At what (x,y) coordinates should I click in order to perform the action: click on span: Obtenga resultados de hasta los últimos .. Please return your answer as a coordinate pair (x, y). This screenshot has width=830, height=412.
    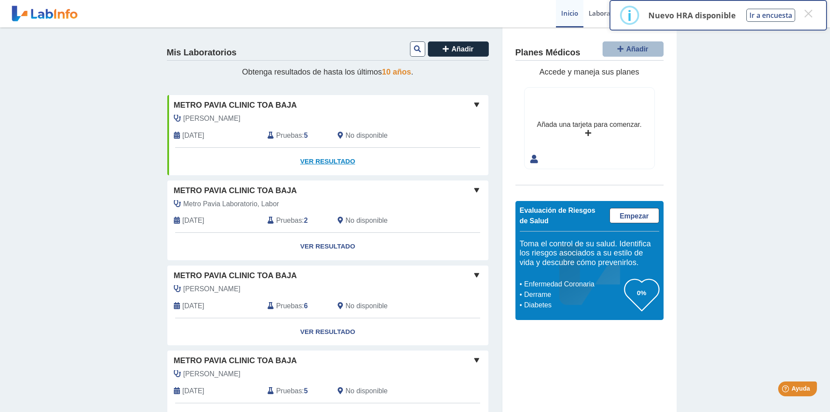
    Looking at the image, I should click on (327, 72).